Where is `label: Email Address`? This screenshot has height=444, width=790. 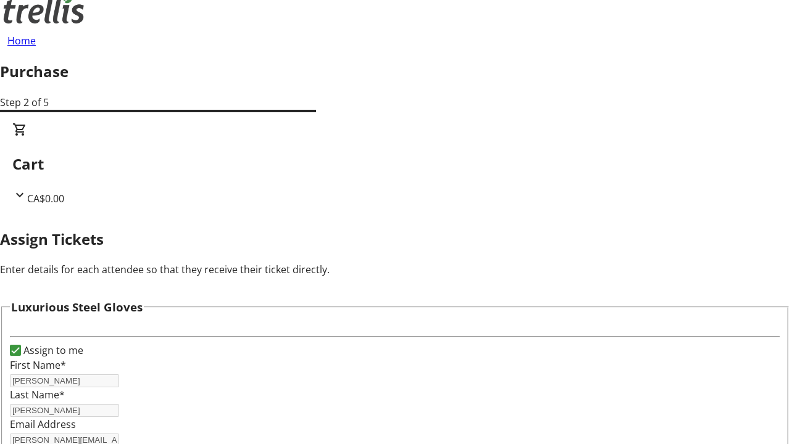
label: Email Address is located at coordinates (43, 424).